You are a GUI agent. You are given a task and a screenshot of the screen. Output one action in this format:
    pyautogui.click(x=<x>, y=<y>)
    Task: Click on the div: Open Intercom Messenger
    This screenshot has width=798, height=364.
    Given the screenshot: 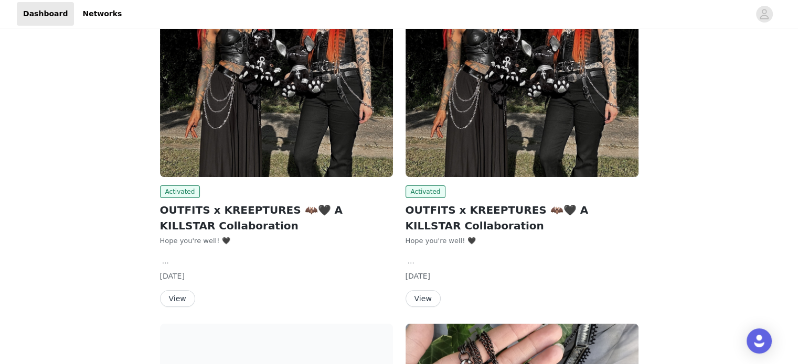 What is the action you would take?
    pyautogui.click(x=759, y=341)
    